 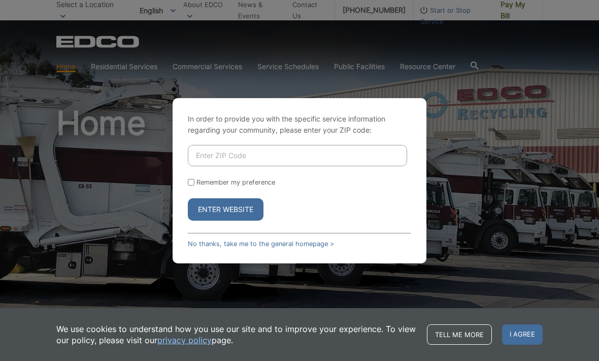 What do you see at coordinates (237, 334) in the screenshot?
I see `p: We use cookies to understand how you use our site and to improve your experience. To view our pol...` at bounding box center [237, 334].